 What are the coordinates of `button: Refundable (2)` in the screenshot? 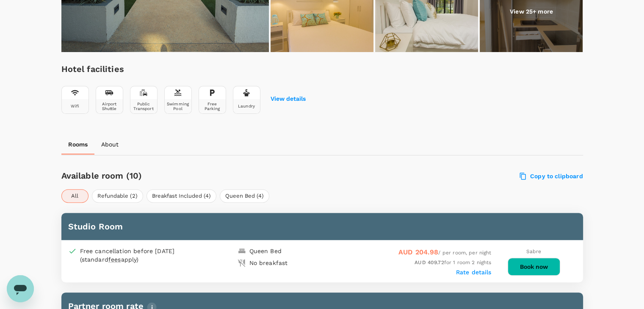 It's located at (117, 196).